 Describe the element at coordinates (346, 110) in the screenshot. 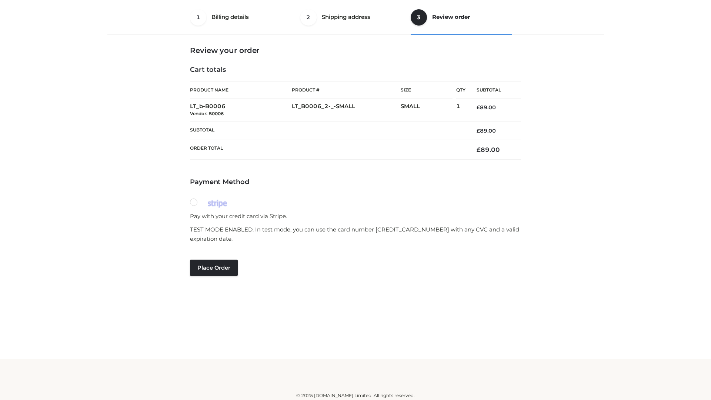

I see `td: LT_B0006_2-_-SMALL` at that location.